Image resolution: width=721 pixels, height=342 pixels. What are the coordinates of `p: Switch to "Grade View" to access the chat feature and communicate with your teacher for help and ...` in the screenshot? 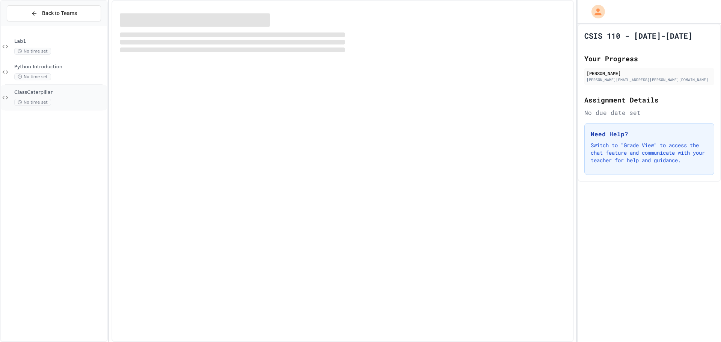 It's located at (649, 153).